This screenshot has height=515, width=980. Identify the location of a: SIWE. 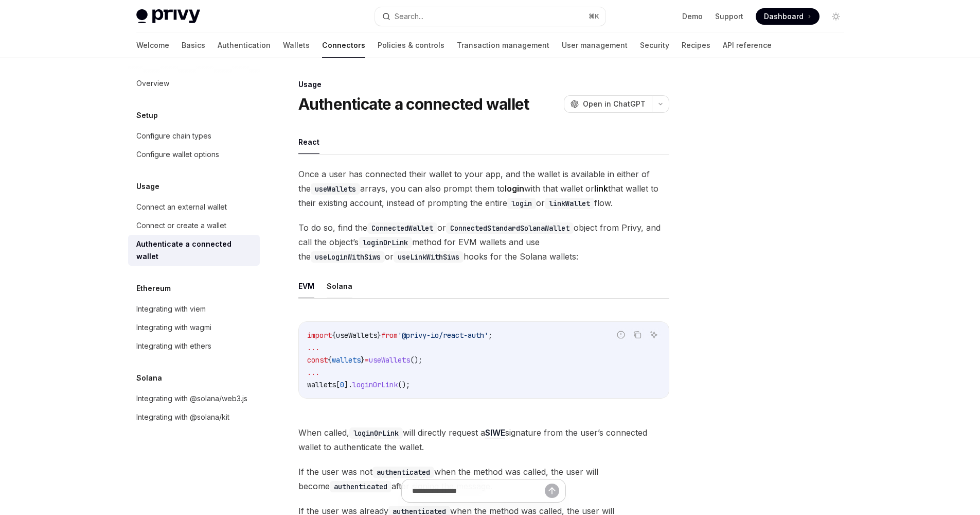
(495, 432).